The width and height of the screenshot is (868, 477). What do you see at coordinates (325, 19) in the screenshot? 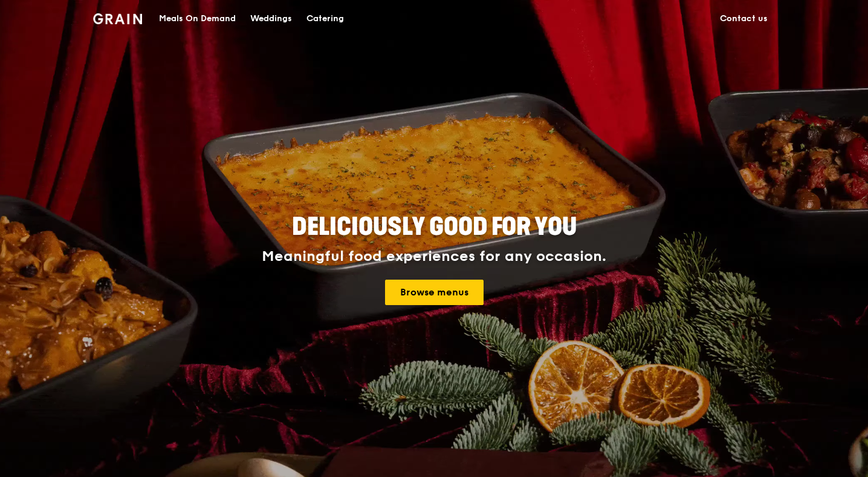
I see `a: Catering` at bounding box center [325, 19].